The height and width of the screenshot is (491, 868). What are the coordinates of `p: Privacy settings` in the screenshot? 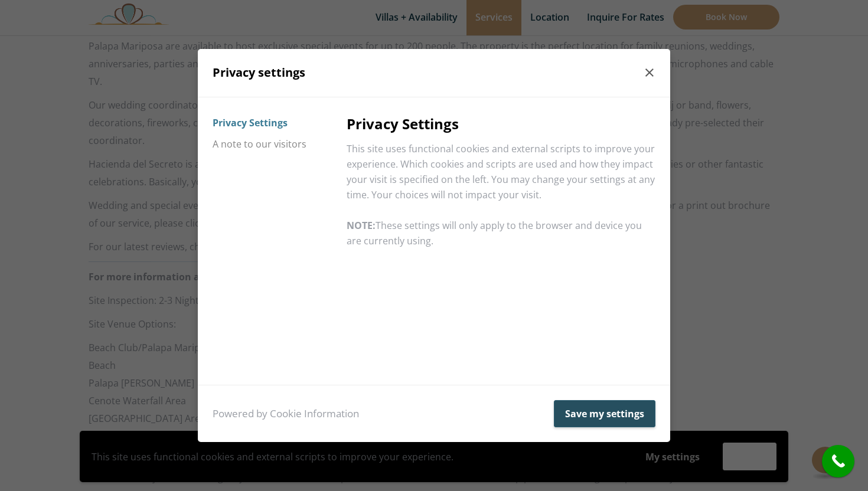 It's located at (434, 72).